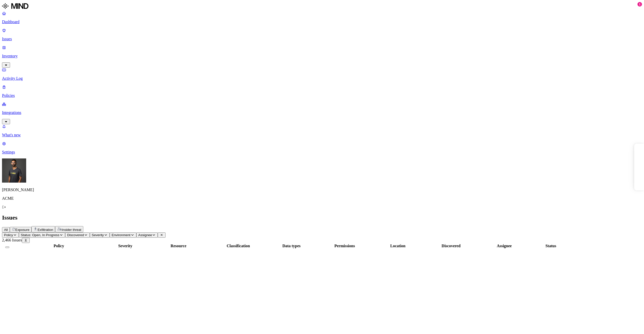  What do you see at coordinates (14, 170) in the screenshot?
I see `img: Amit Cohen` at bounding box center [14, 170].